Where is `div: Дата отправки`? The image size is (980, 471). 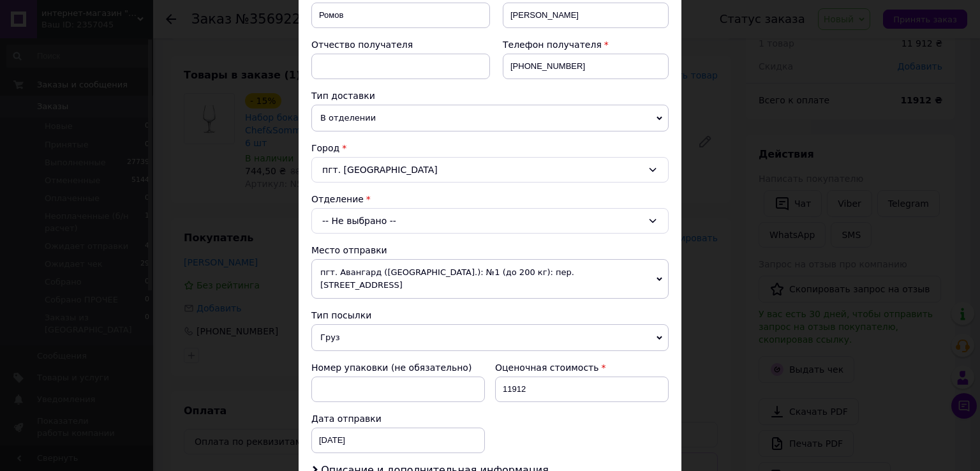 div: Дата отправки is located at coordinates (398, 419).